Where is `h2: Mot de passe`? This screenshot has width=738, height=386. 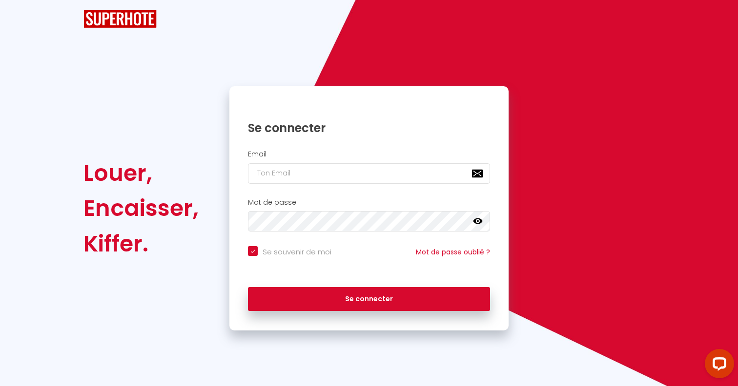 h2: Mot de passe is located at coordinates (369, 202).